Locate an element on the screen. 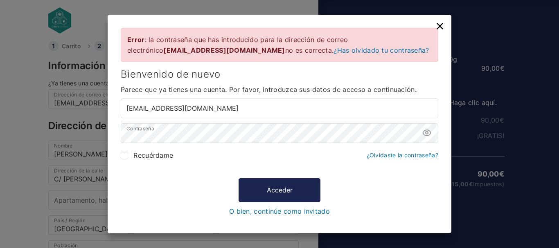 This screenshot has height=248, width=559. input: Recuérdame is located at coordinates (124, 156).